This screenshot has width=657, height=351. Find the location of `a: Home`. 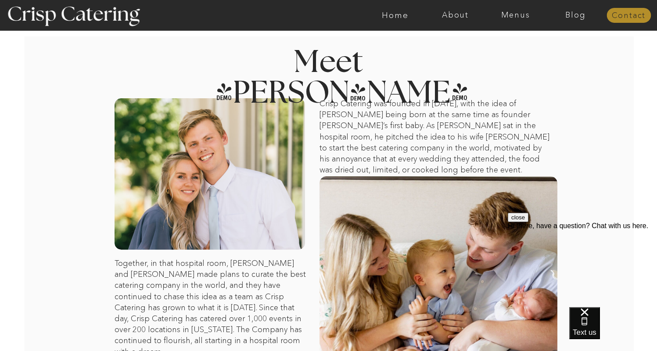

a: Home is located at coordinates (395, 15).